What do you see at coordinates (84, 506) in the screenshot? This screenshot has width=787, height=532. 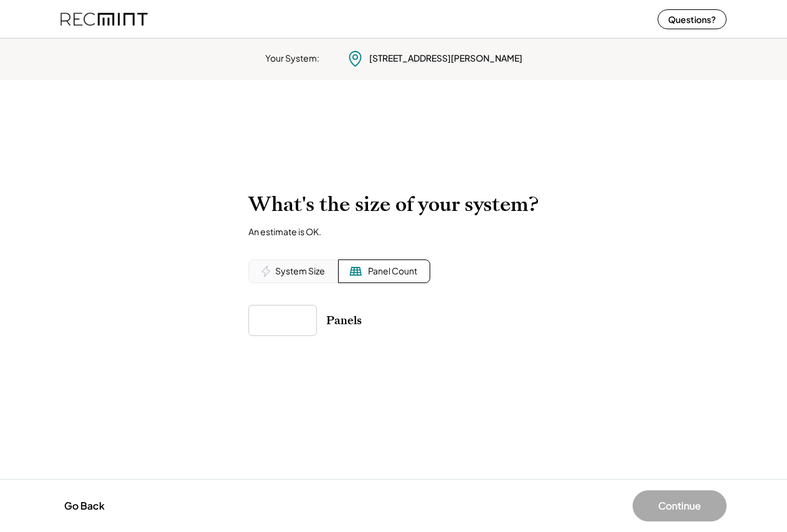 I see `button: Go Back` at bounding box center [84, 506].